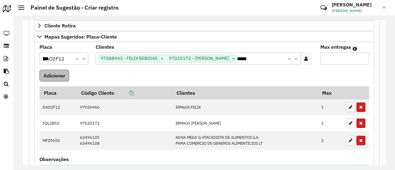  Describe the element at coordinates (71, 8) in the screenshot. I see `h2: Painel de Sugestão - Criar registro` at that location.